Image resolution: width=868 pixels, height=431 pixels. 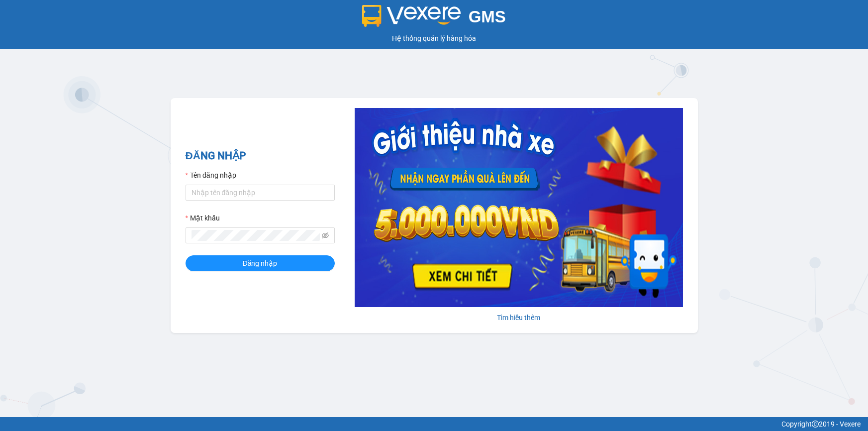 What do you see at coordinates (434, 424) in the screenshot?
I see `div: Copyright 2019 - Vexere` at bounding box center [434, 424].